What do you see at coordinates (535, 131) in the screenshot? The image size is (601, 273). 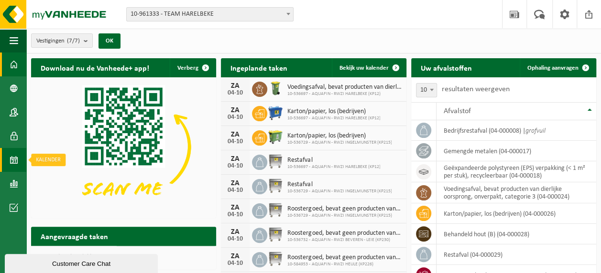 I see `i: grofvuil` at bounding box center [535, 131].